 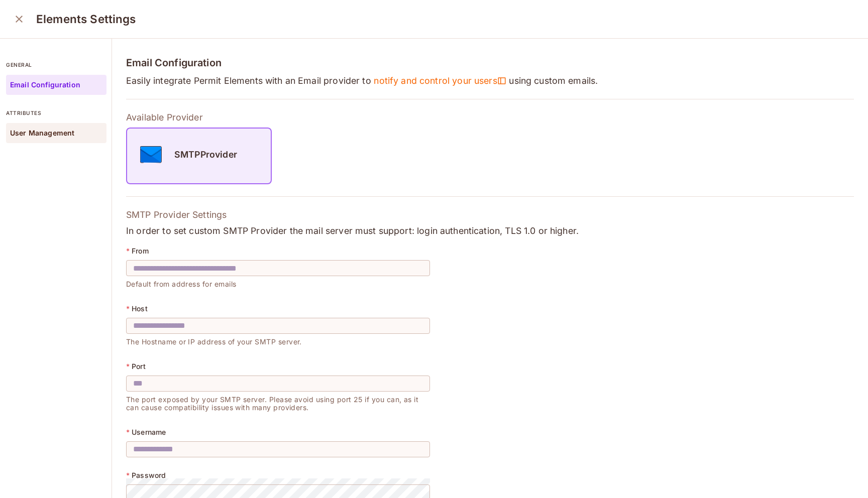 I want to click on p: In order to set custom SMTP Provider the mail server must support: login authentication, TLS 1.0 ..., so click(x=490, y=231).